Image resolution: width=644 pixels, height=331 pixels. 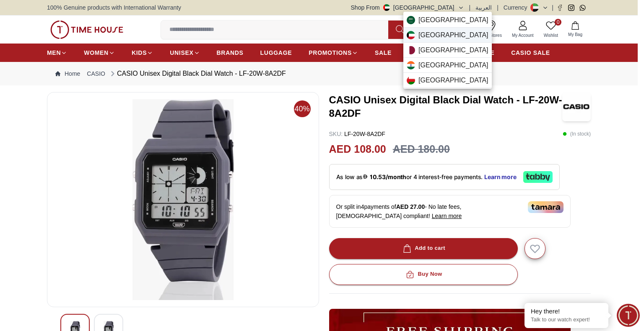 What do you see at coordinates (566, 311) in the screenshot?
I see `div: Hey there!` at bounding box center [566, 311].